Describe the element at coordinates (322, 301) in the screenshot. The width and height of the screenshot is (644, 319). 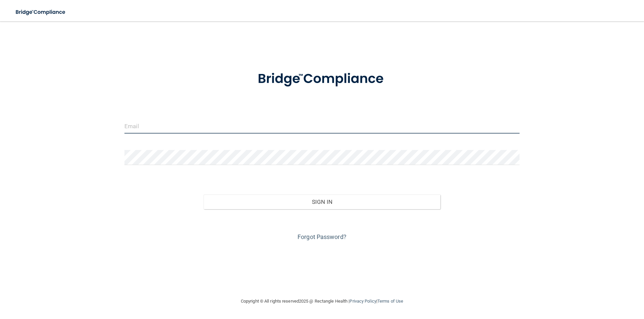
I see `div: Copyright © All rights reserved 2025 @ Rectangle Health | |` at that location.